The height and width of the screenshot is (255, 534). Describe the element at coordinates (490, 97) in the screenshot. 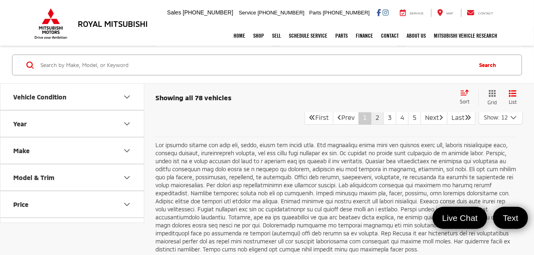

I see `button: Grid View` at that location.